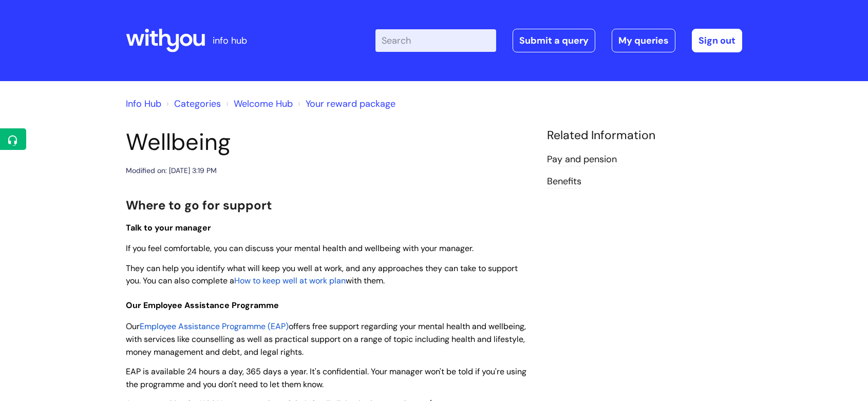 The height and width of the screenshot is (401, 868). What do you see at coordinates (202, 305) in the screenshot?
I see `span: Our Employee Assistance Programme` at bounding box center [202, 305].